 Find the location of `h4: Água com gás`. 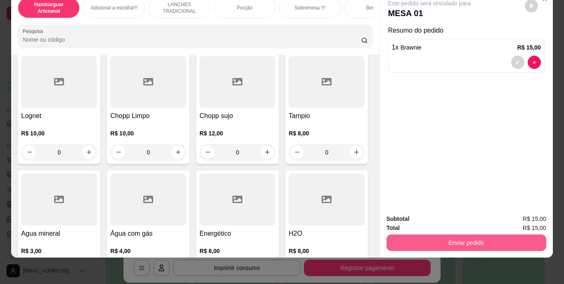

h4: Água com gás is located at coordinates (148, 234).